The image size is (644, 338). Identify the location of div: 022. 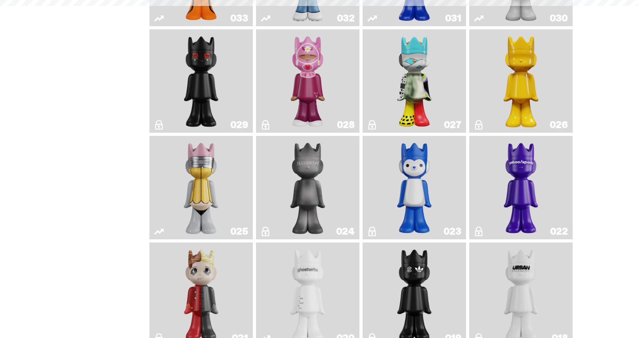
(559, 231).